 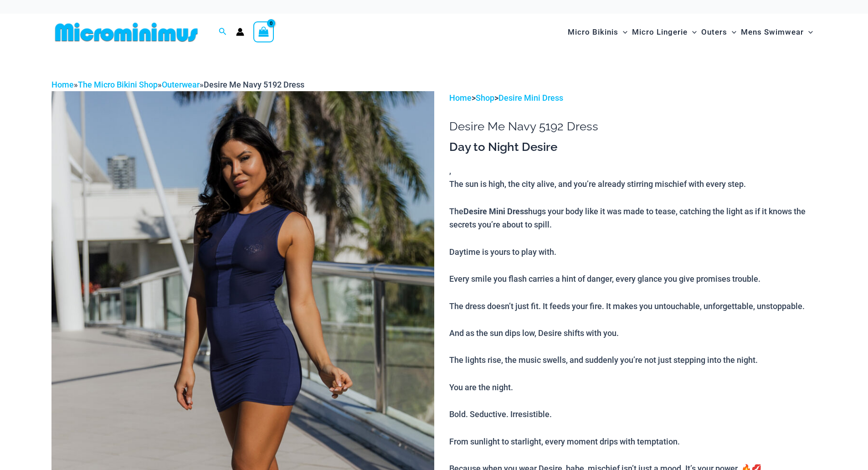 What do you see at coordinates (180, 85) in the screenshot?
I see `a: Outerwear` at bounding box center [180, 85].